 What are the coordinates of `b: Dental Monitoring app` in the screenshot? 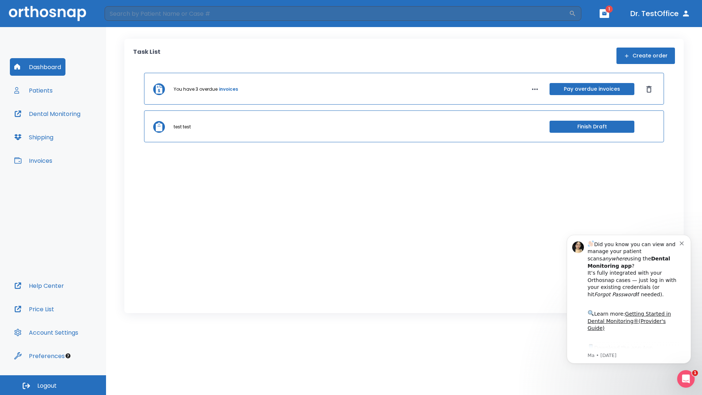 It's located at (73, 38).